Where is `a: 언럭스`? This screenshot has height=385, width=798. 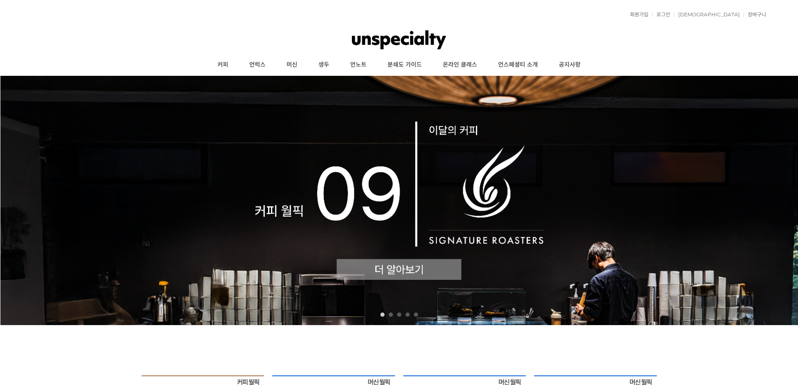
a: 언럭스 is located at coordinates (257, 65).